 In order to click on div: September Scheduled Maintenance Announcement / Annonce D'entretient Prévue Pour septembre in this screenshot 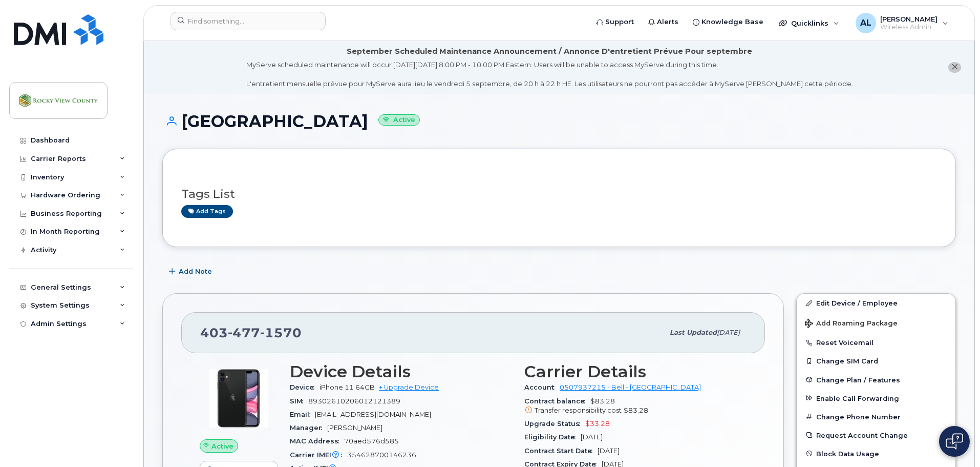, I will do `click(549, 51)`.